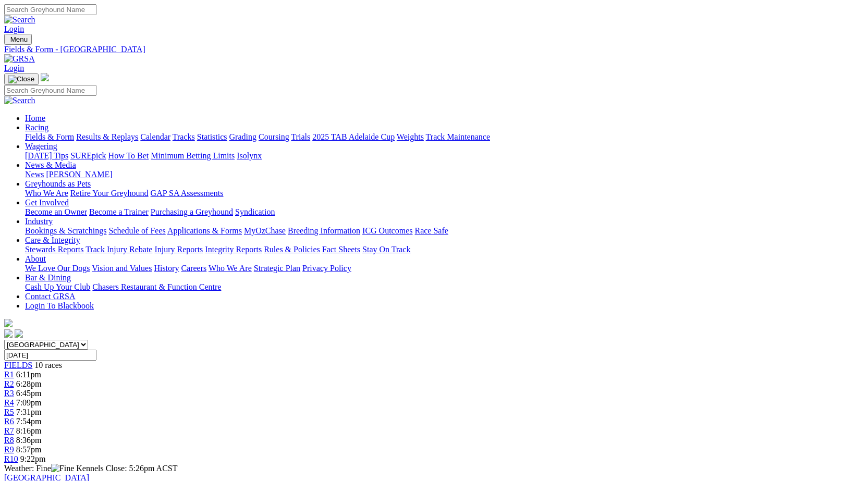 This screenshot has width=868, height=481. Describe the element at coordinates (444, 249) in the screenshot. I see `div: Care & Integrity` at that location.